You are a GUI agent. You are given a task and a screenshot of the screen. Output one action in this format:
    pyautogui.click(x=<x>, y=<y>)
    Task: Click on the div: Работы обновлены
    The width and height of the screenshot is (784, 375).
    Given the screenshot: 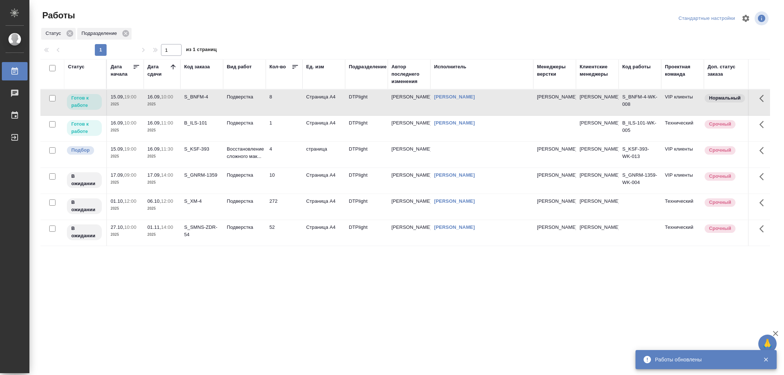 What is the action you would take?
    pyautogui.click(x=704, y=360)
    